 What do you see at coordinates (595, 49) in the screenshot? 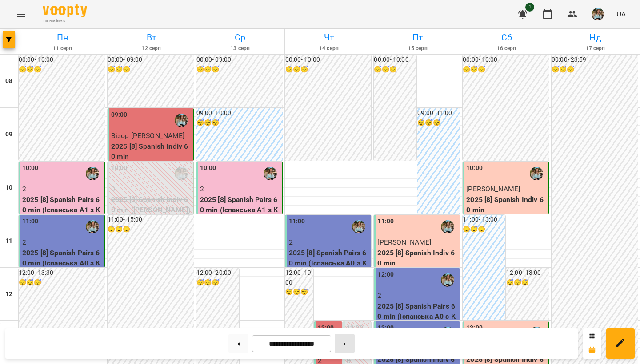
I see `h6: 17 серп` at bounding box center [595, 49].